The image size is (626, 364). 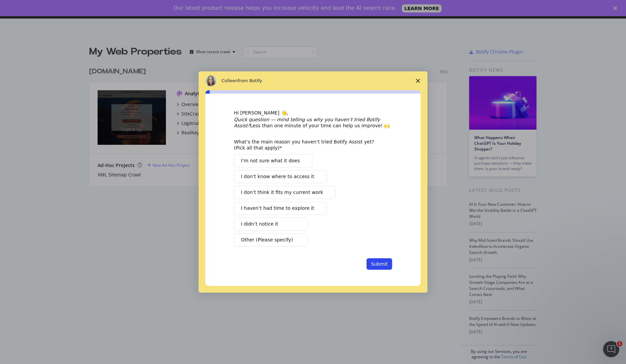 What do you see at coordinates (380, 264) in the screenshot?
I see `button: Submit` at bounding box center [380, 264].